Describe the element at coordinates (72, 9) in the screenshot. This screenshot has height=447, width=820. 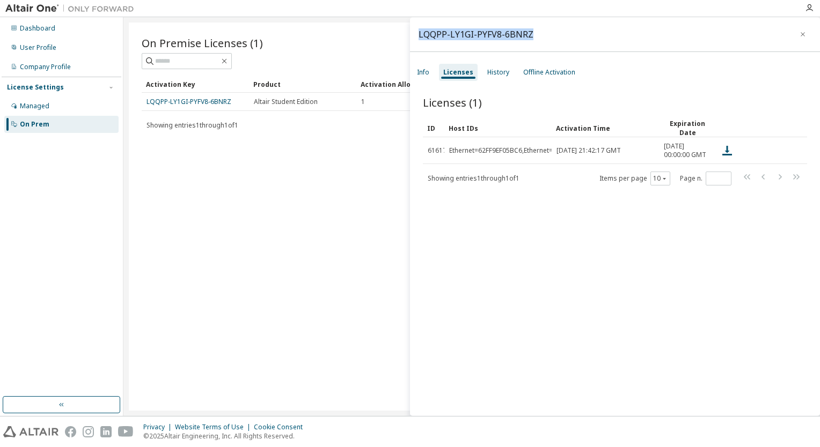
I see `img: Altair One` at that location.